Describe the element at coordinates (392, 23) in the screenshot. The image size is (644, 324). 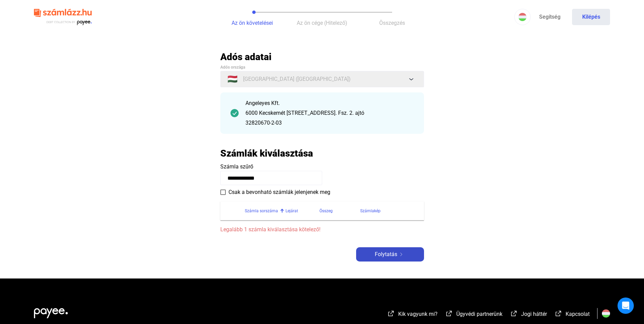
I see `span: Összegzés` at that location.